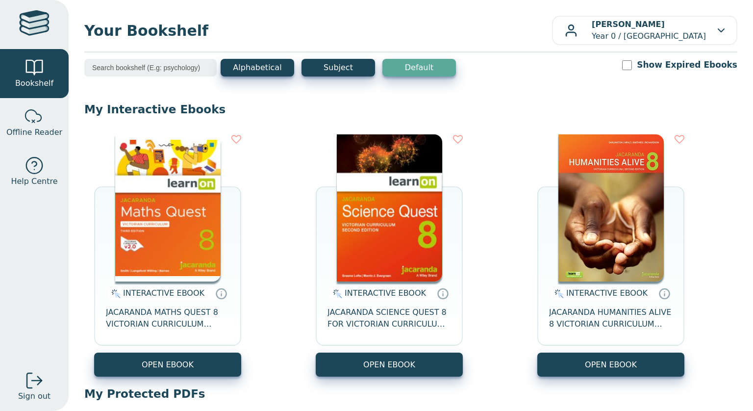 Image resolution: width=753 pixels, height=411 pixels. What do you see at coordinates (411, 394) in the screenshot?
I see `p: My Protected PDFs` at bounding box center [411, 394].